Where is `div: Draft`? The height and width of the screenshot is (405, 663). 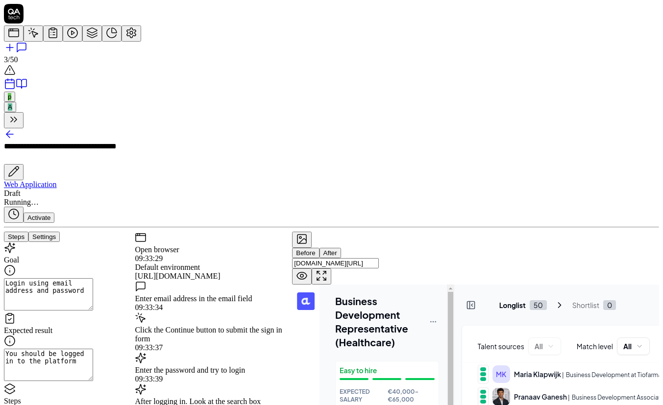
div: Draft is located at coordinates (331, 194).